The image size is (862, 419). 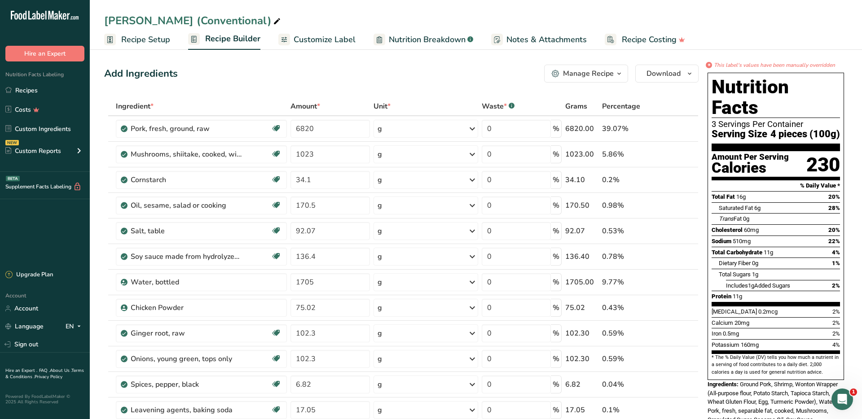 I want to click on div: Cornstarch, so click(x=187, y=180).